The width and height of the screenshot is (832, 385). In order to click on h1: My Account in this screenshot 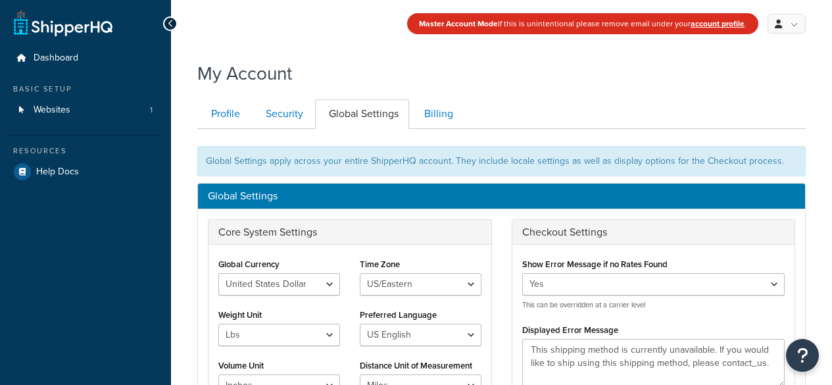, I will do `click(245, 73)`.